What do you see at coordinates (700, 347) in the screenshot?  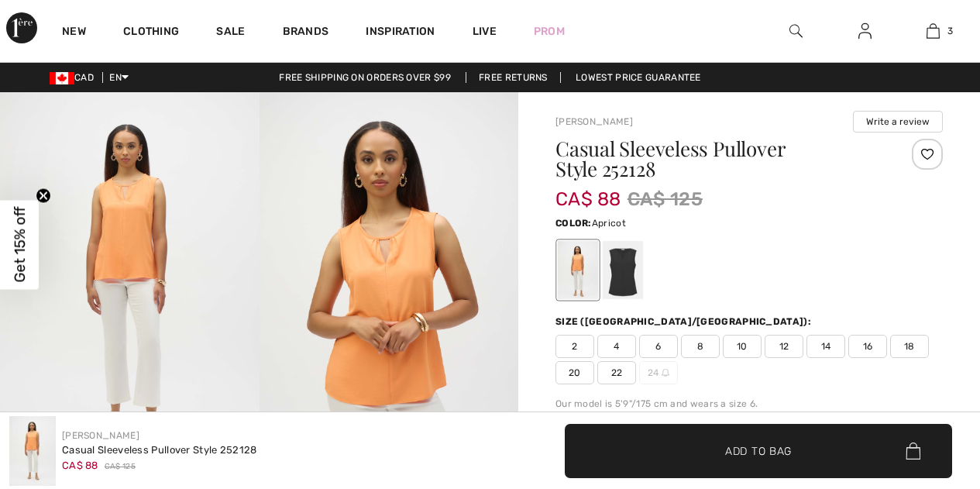 I see `span: 8` at bounding box center [700, 347].